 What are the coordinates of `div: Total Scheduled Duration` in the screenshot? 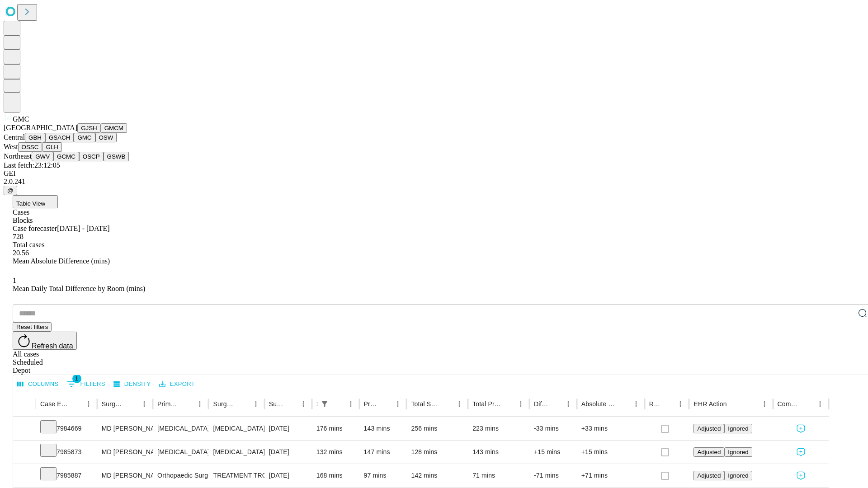 It's located at (425, 404).